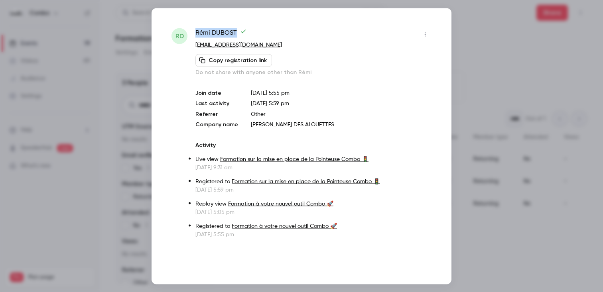 This screenshot has width=603, height=292. What do you see at coordinates (217, 103) in the screenshot?
I see `p: Last activity` at bounding box center [217, 103].